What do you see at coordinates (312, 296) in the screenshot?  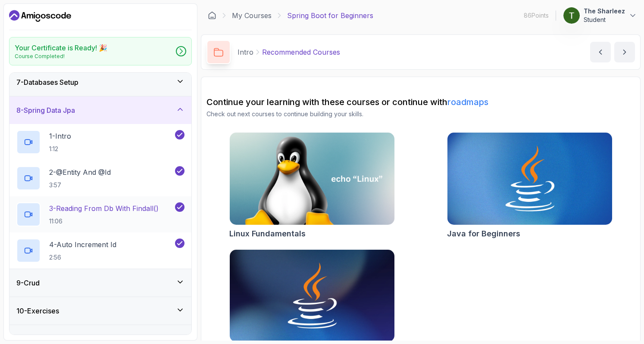 I see `img: Java for Developers card` at bounding box center [312, 296].